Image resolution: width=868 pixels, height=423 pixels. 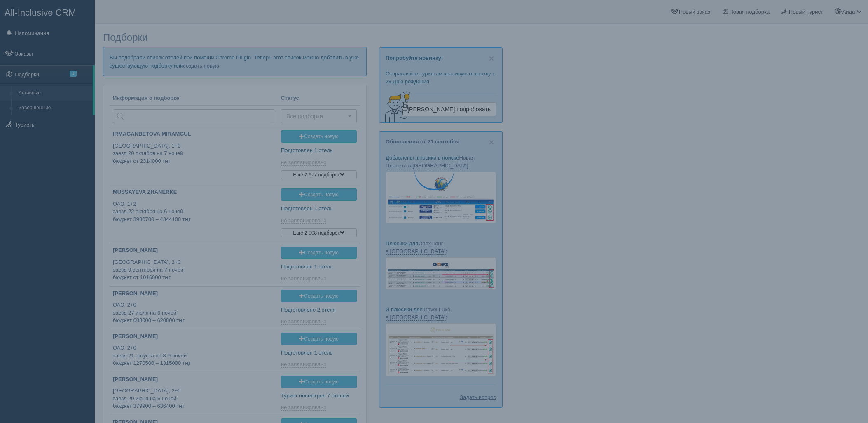 I want to click on p: Подготовлено 2 отеля, so click(x=319, y=310).